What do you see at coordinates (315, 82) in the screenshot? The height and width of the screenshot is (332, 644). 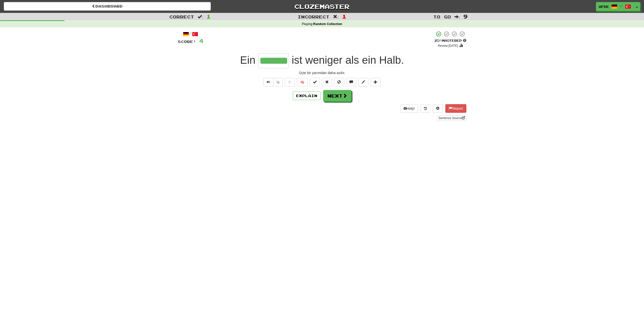 I see `button: Set this sentence to 100% Mastered (alt+m)` at bounding box center [315, 82].